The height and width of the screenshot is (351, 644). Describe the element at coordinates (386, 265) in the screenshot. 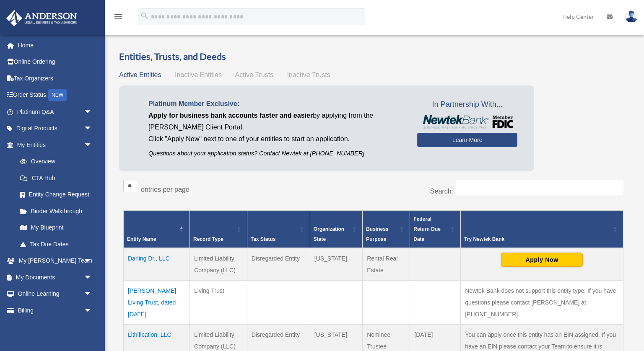

I see `td: Rental Real Estate` at that location.